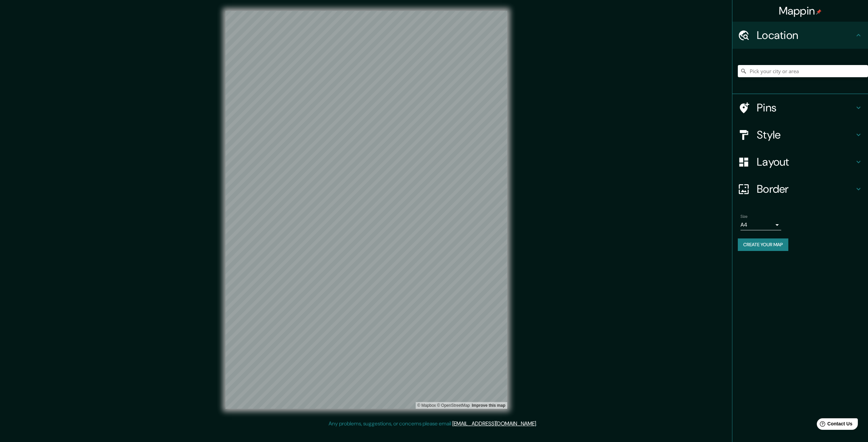 This screenshot has width=868, height=442. Describe the element at coordinates (806, 108) in the screenshot. I see `h4: Pins` at that location.